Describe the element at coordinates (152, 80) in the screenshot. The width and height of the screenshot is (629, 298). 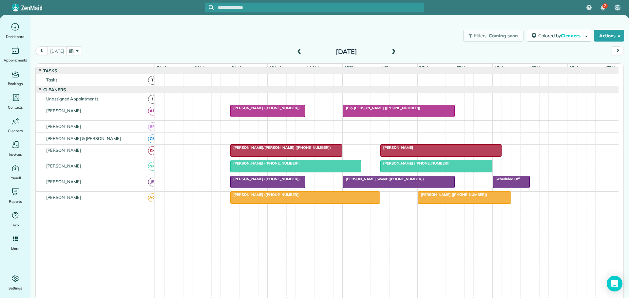
I see `span: T` at that location.